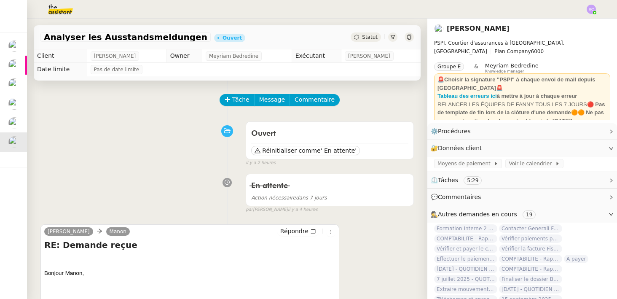 The image size is (617, 299). What do you see at coordinates (460, 148) in the screenshot?
I see `span: Données client` at bounding box center [460, 148].